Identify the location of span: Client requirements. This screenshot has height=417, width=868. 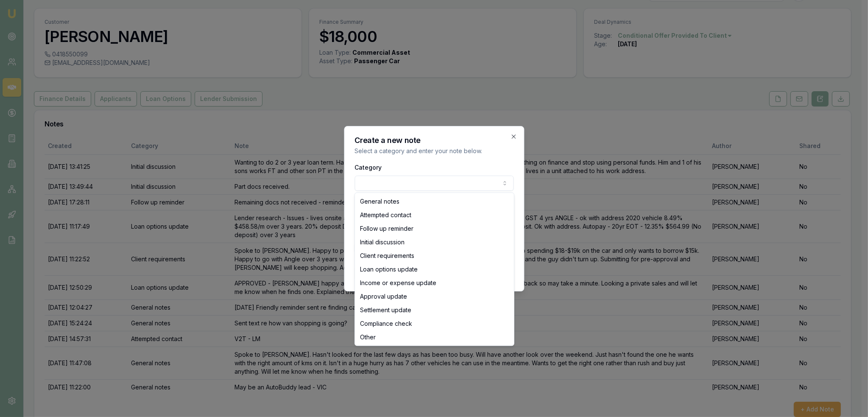
(387, 256).